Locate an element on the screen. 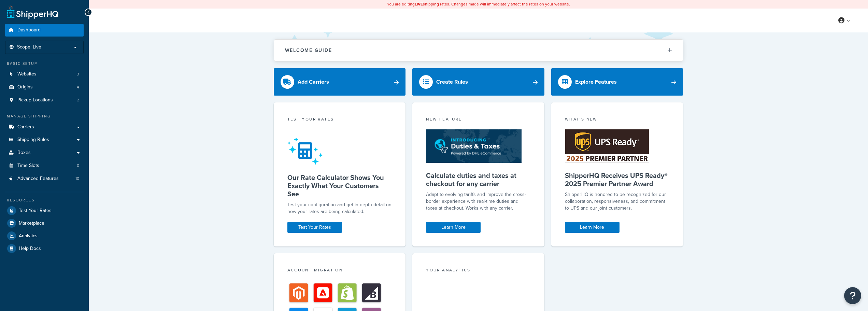 Image resolution: width=868 pixels, height=311 pixels. a: Analytics is located at coordinates (44, 236).